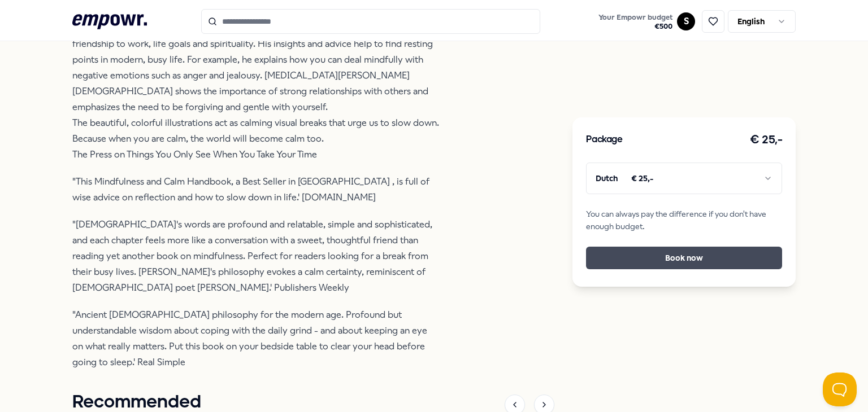  What do you see at coordinates (635, 26) in the screenshot?
I see `span: € 500` at bounding box center [635, 26].